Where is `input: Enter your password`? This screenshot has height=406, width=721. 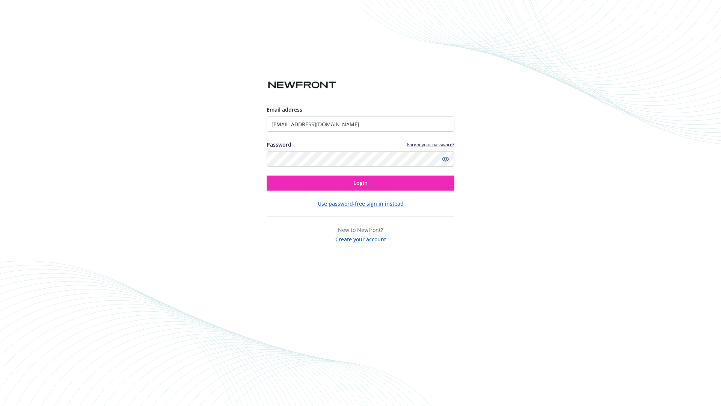 input: Enter your password is located at coordinates (361, 159).